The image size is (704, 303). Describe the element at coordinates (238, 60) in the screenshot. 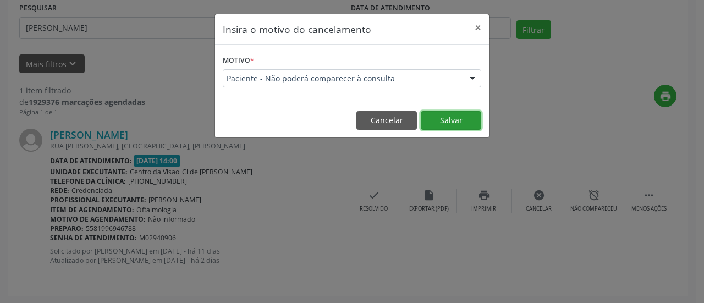

I see `label: Motivo` at that location.